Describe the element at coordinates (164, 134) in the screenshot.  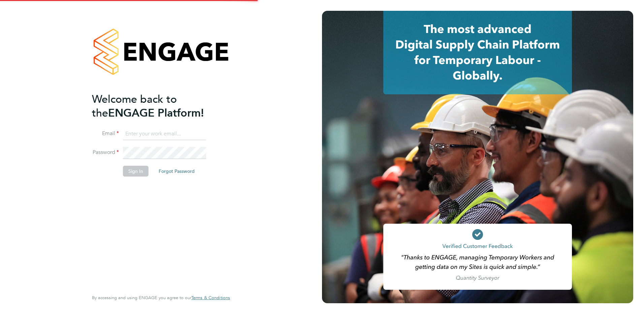
I see `input: Enter your work email...` at that location.